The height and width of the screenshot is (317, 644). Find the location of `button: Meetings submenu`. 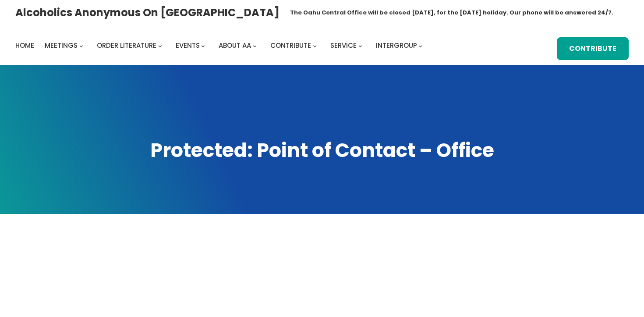

button: Meetings submenu is located at coordinates (81, 45).